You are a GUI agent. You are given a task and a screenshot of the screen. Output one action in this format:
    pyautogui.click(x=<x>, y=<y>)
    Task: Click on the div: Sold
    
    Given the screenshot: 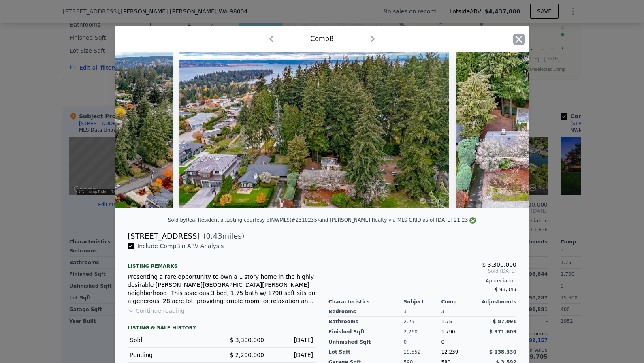 What is the action you would take?
    pyautogui.click(x=172, y=340)
    